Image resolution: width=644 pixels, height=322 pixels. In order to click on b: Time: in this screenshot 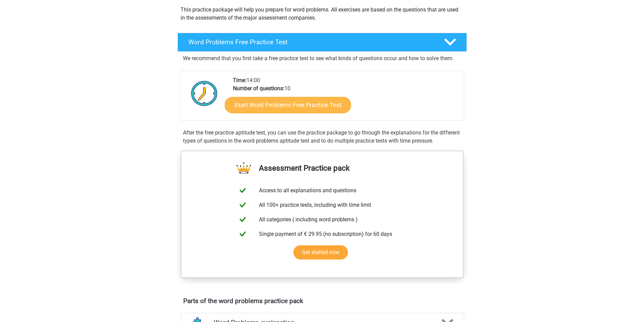, I will do `click(240, 80)`.